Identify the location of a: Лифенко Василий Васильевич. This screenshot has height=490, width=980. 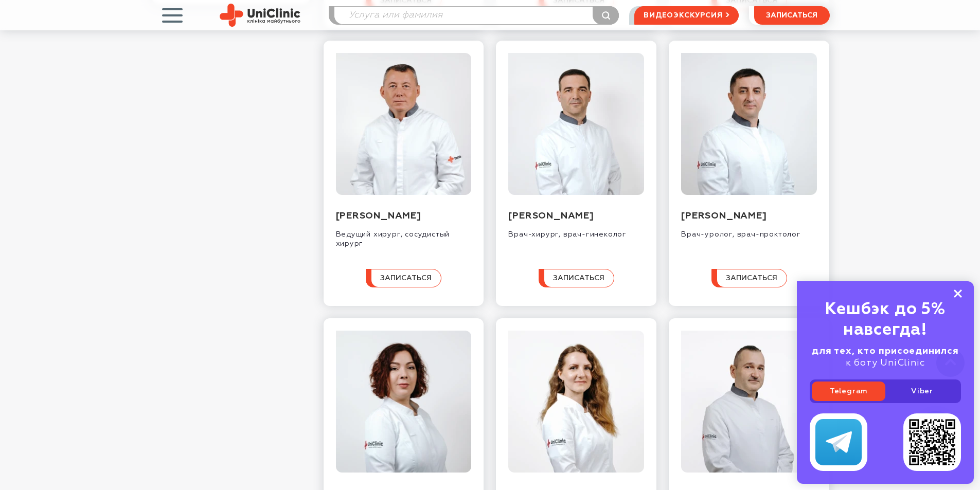
(749, 401).